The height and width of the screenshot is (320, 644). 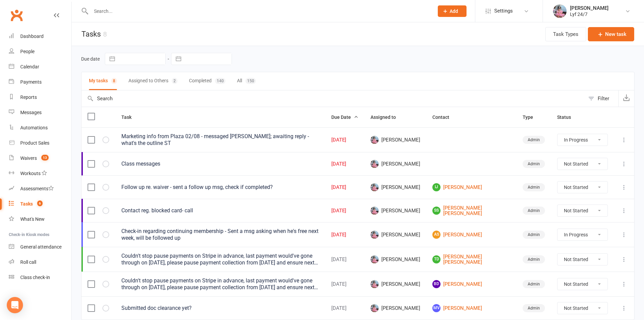 I want to click on div: 8, so click(x=105, y=34).